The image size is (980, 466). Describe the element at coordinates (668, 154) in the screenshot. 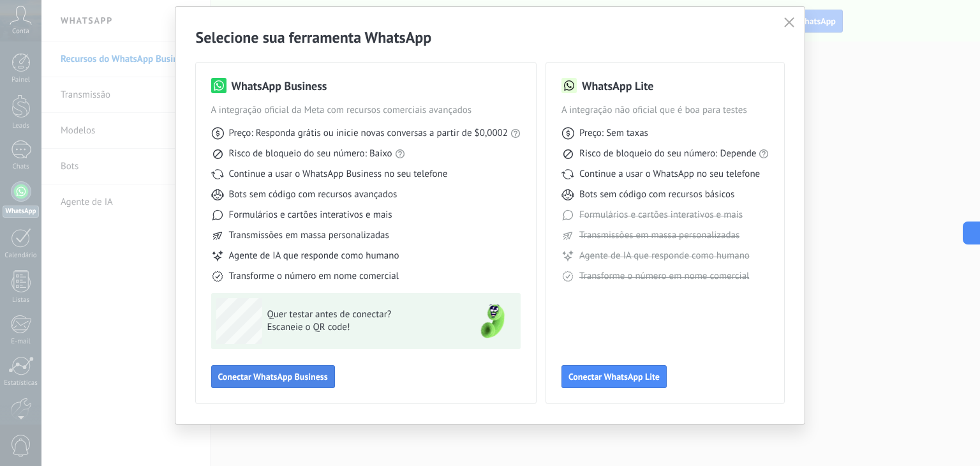

I see `span: Risco de bloqueio do seu número: Depende` at that location.